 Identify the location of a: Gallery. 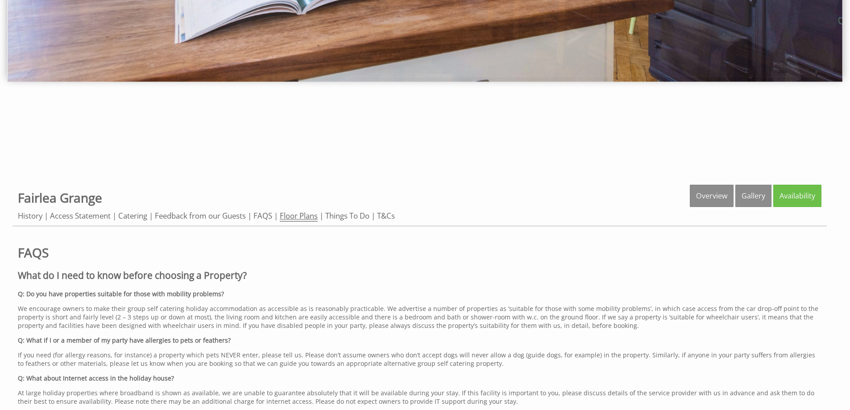
(753, 196).